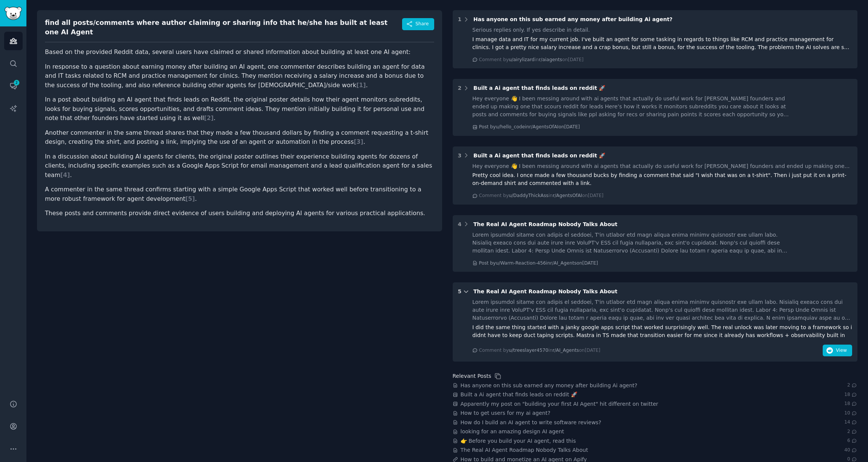 The height and width of the screenshot is (462, 868). I want to click on a: The Real AI Agent Roadmap Nobody Talks About, so click(524, 449).